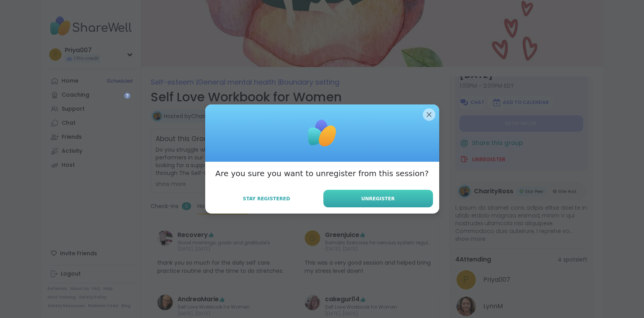 This screenshot has height=318, width=644. I want to click on img: ShareWell Logomark, so click(322, 134).